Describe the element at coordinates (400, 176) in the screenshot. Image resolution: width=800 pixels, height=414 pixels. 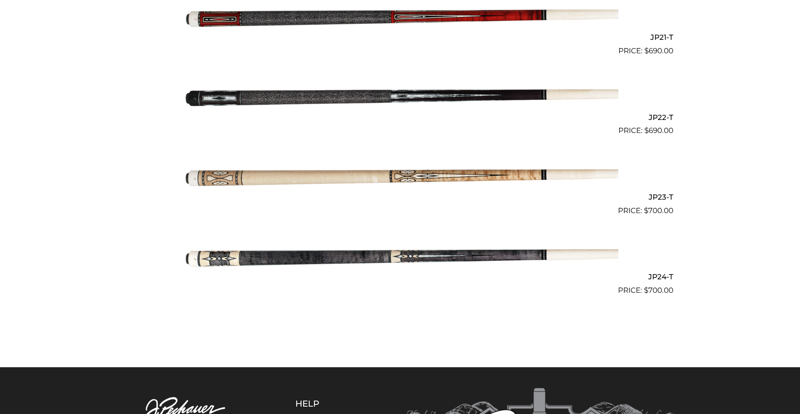
I see `img: JP23-T` at that location.